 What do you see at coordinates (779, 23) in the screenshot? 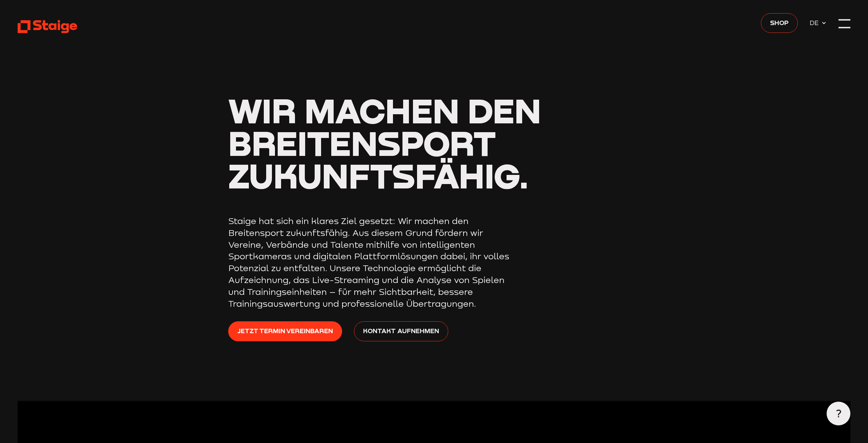
I see `a: Shop` at bounding box center [779, 23].